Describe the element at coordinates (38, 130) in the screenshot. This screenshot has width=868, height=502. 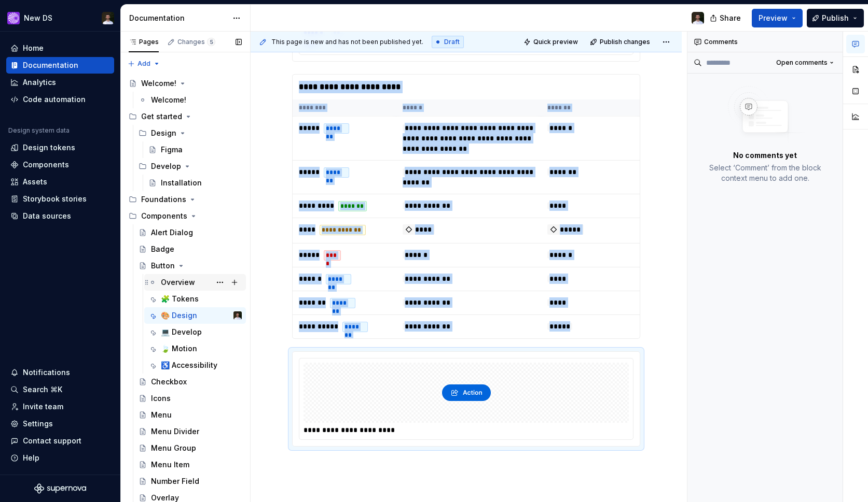
I see `div: Design system data` at that location.